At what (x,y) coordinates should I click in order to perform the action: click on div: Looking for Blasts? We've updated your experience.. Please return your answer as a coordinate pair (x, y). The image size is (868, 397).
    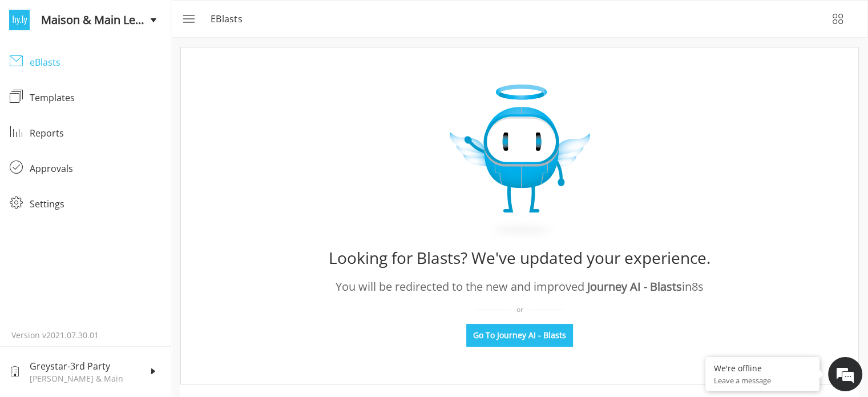
    Looking at the image, I should click on (520, 258).